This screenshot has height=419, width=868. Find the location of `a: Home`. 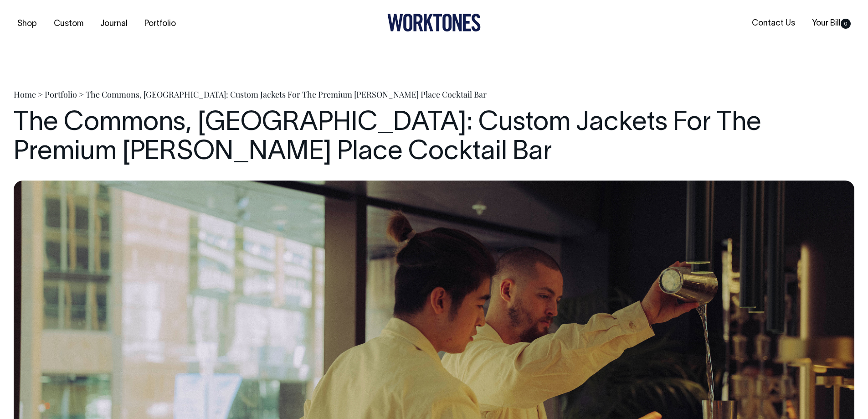

a: Home is located at coordinates (25, 95).